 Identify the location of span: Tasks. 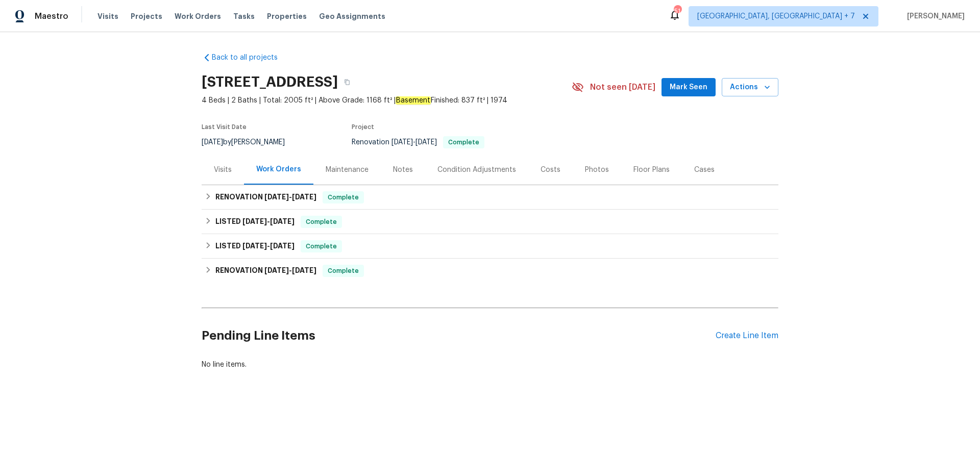
(244, 16).